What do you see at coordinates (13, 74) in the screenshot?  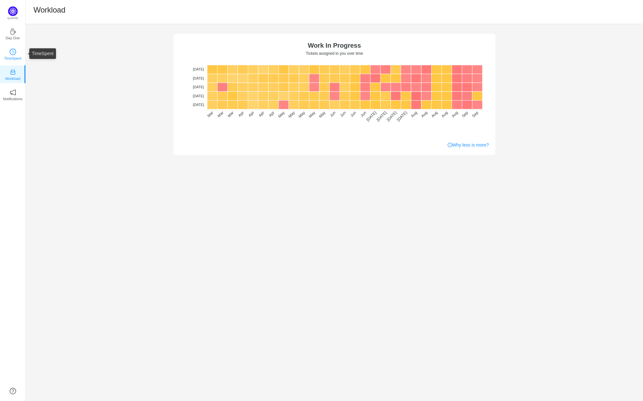 I see `a: icon: inboxWorkload` at bounding box center [13, 74].